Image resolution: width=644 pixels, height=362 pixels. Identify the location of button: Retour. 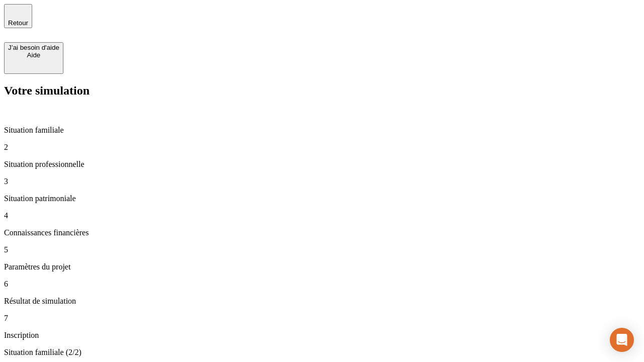
(18, 16).